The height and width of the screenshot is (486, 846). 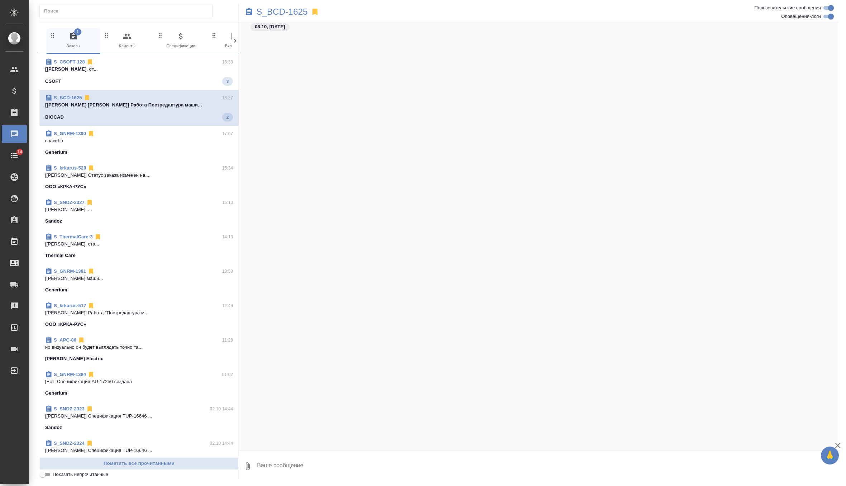 I want to click on span: Пользовательские сообщения, so click(x=788, y=8).